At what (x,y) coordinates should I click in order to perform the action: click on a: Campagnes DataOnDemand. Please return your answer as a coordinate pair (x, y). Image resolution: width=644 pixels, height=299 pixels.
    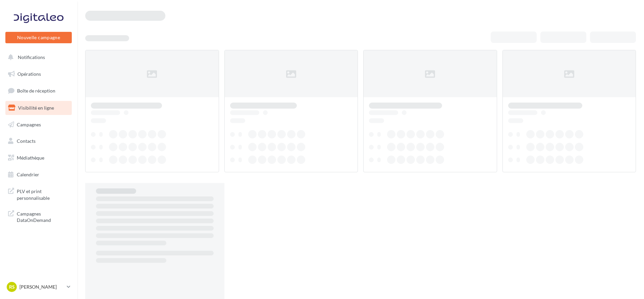
    Looking at the image, I should click on (39, 216).